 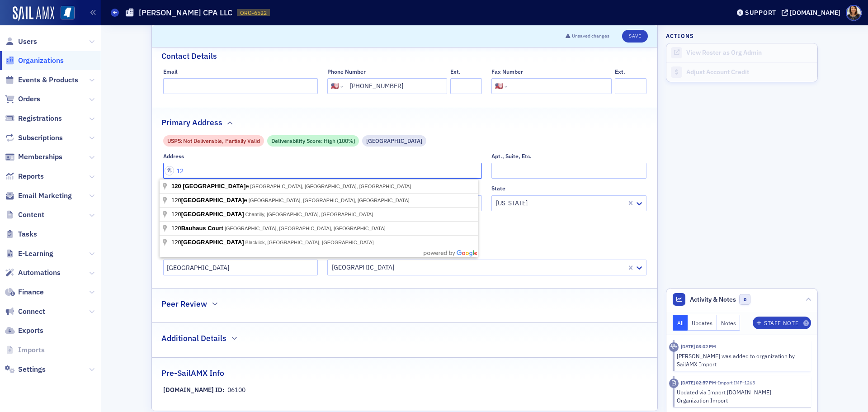 I want to click on span: Bauhaus Court, so click(x=202, y=227).